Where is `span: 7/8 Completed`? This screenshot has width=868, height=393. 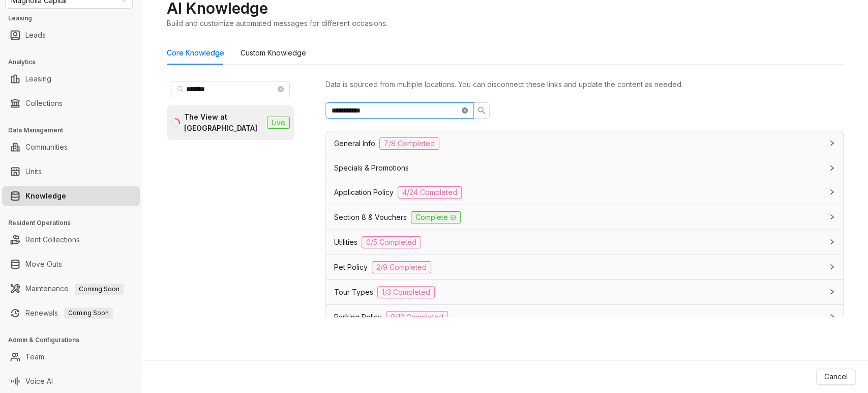
span: 7/8 Completed is located at coordinates (409, 144).